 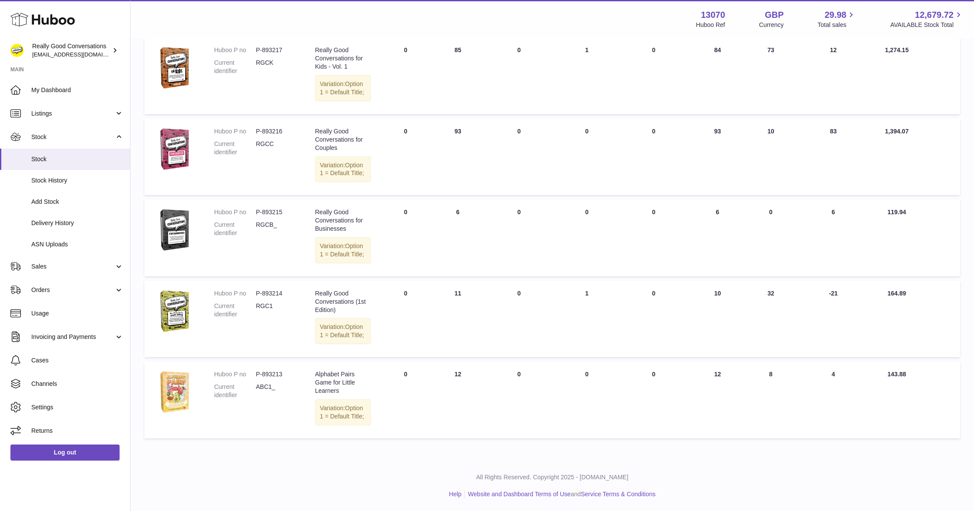 What do you see at coordinates (77, 244) in the screenshot?
I see `span: ASN Uploads` at bounding box center [77, 244].